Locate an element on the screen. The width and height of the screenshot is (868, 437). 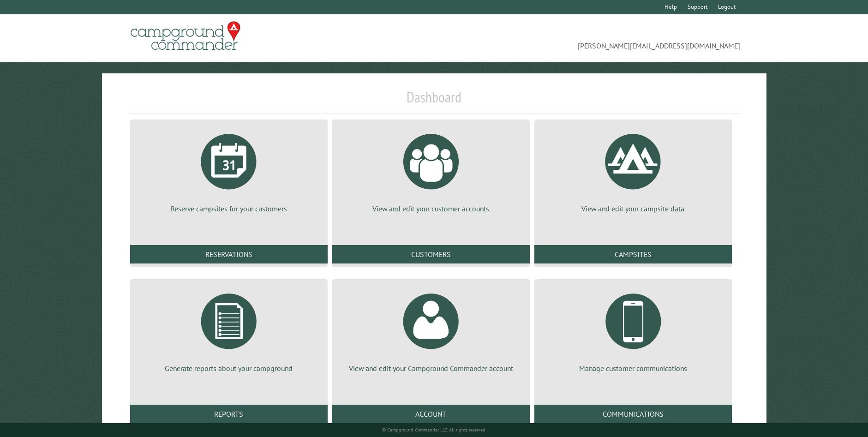
a: Manage customer communications is located at coordinates (633, 330).